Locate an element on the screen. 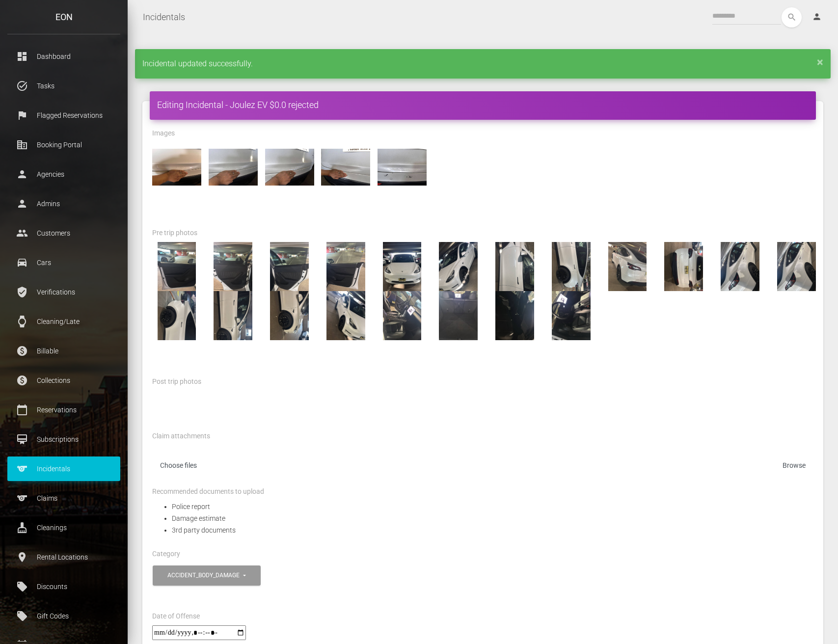 This screenshot has width=838, height=644. img: eb6b55c3-9ce1-448d-a02b-555389031b0e_CAP_597A3123-5CCA-419A-844A-1B1971ADFDCC006BA539-2DE2-4B47-B... is located at coordinates (571, 315).